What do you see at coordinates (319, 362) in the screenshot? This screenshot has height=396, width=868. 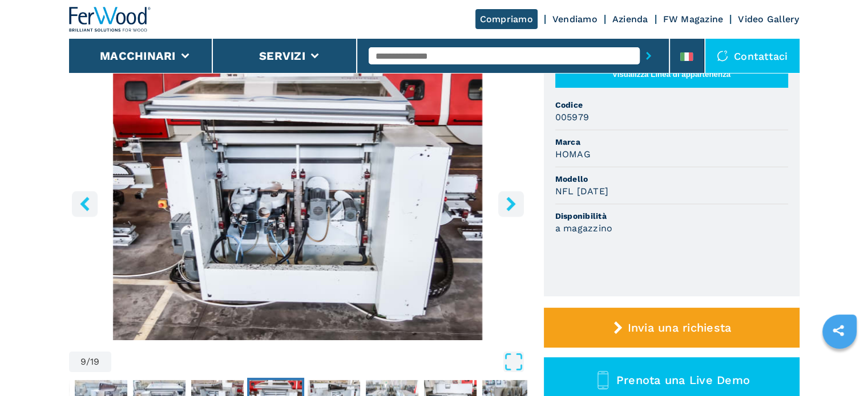 I see `button: Open Fullscreen` at bounding box center [319, 362].